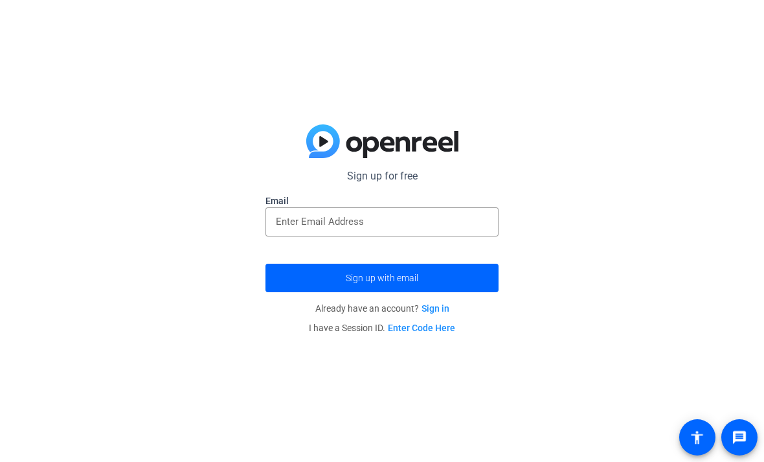  What do you see at coordinates (382, 278) in the screenshot?
I see `button: Sign up with email` at bounding box center [382, 278].